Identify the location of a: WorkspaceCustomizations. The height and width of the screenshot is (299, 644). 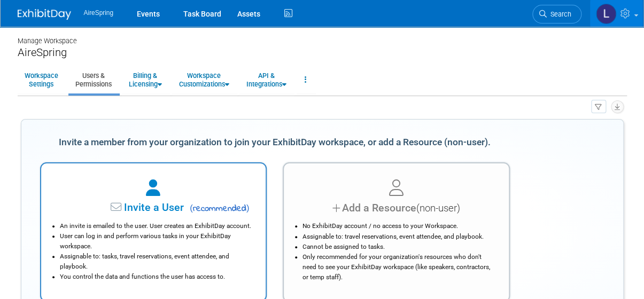
(204, 80).